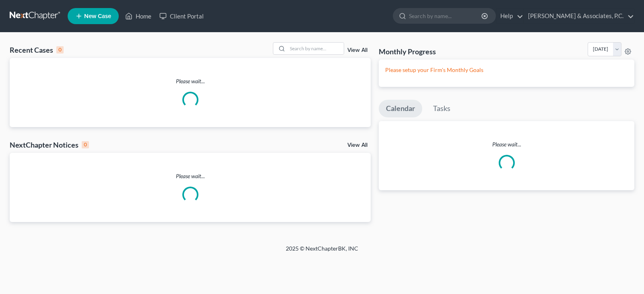  I want to click on a: Tasks, so click(441, 108).